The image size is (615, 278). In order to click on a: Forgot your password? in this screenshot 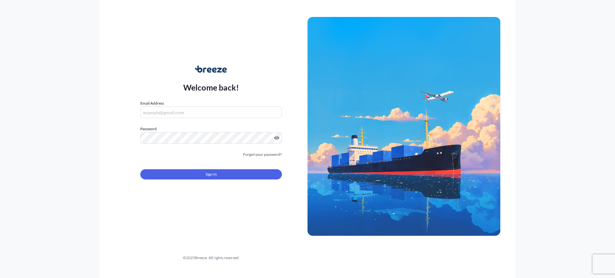, I will do `click(262, 155)`.